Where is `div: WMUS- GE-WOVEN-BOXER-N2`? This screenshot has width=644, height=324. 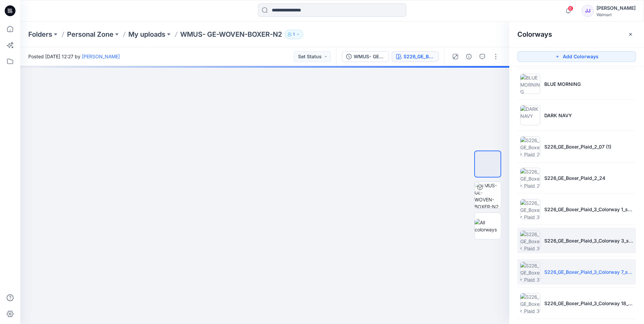 div: WMUS- GE-WOVEN-BOXER-N2 is located at coordinates (370, 57).